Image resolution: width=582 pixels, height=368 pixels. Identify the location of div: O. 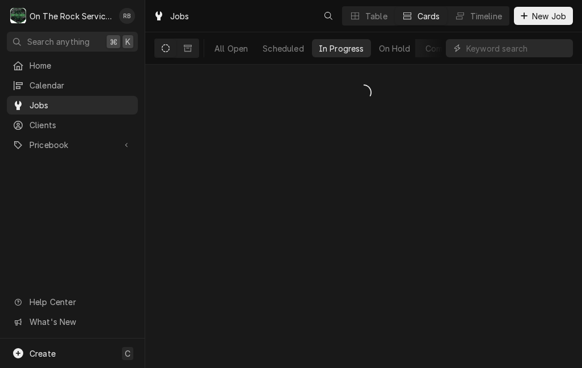
(18, 16).